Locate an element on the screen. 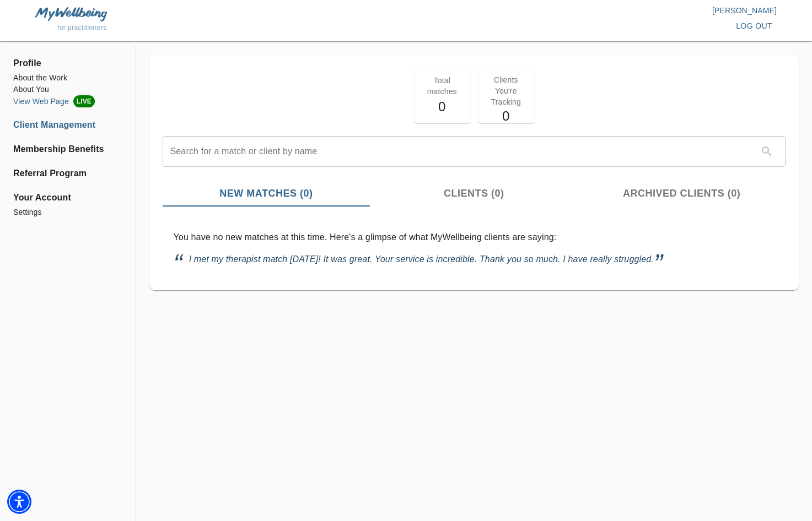 The height and width of the screenshot is (521, 812). span: Your Account is located at coordinates (68, 198).